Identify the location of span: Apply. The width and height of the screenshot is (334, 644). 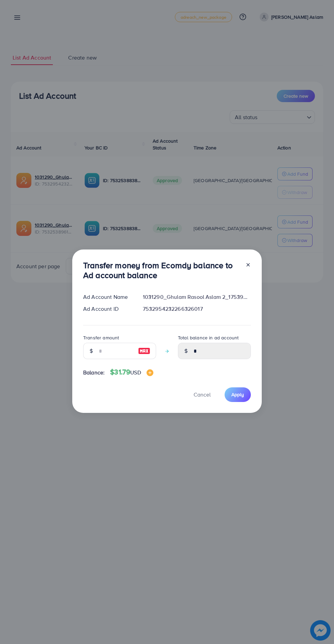
(238, 394).